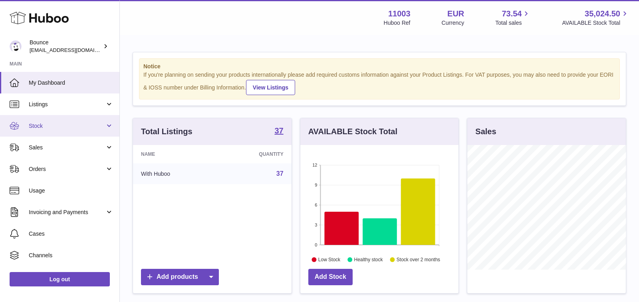  Describe the element at coordinates (418, 260) in the screenshot. I see `text: Stock over 2 months` at that location.